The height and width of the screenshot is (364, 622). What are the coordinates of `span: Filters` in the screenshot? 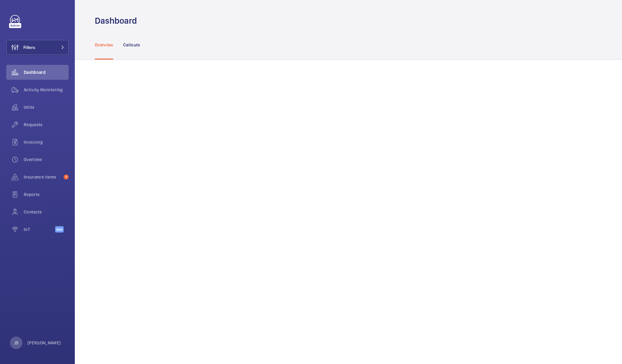 It's located at (29, 47).